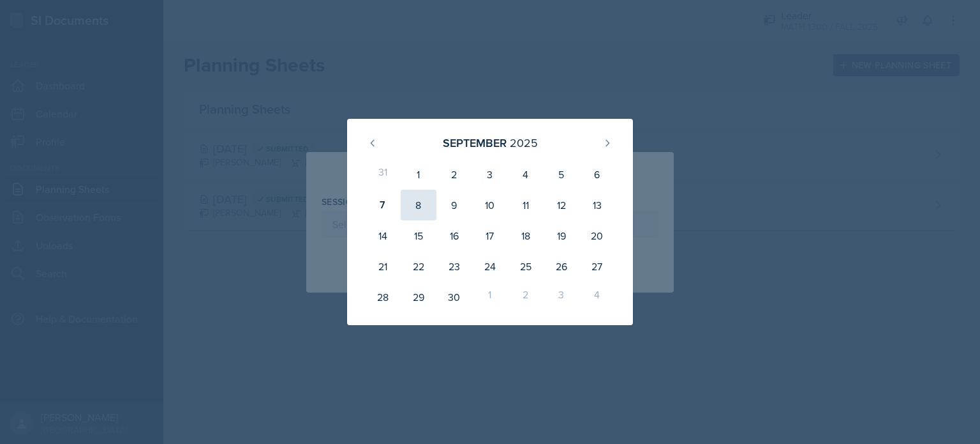 The height and width of the screenshot is (444, 980). I want to click on div: 15, so click(418, 236).